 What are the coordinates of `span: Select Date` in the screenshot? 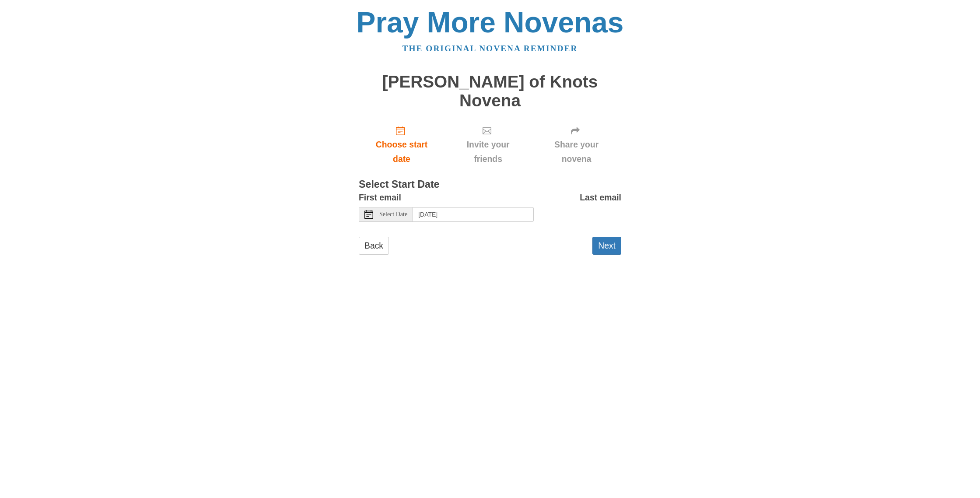 It's located at (393, 214).